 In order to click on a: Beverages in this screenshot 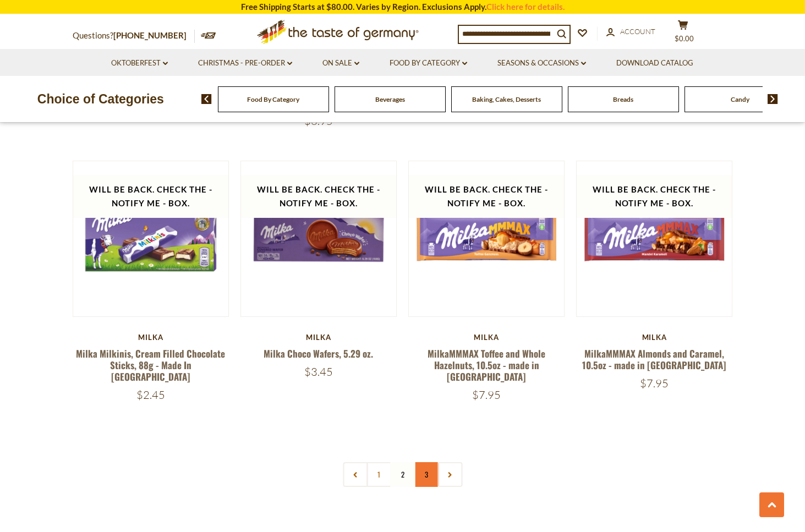, I will do `click(390, 99)`.